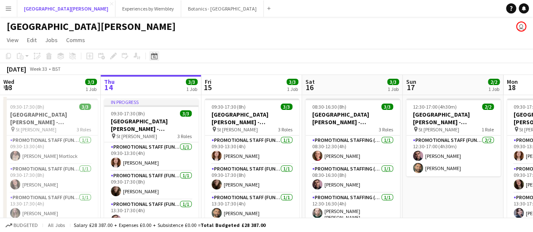 The width and height of the screenshot is (533, 232). What do you see at coordinates (56, 69) in the screenshot?
I see `div: BST` at bounding box center [56, 69].